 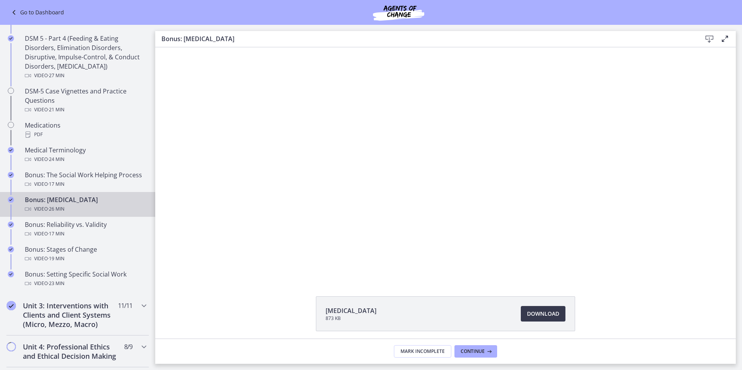 I want to click on div: Medical Terminology, so click(x=85, y=155).